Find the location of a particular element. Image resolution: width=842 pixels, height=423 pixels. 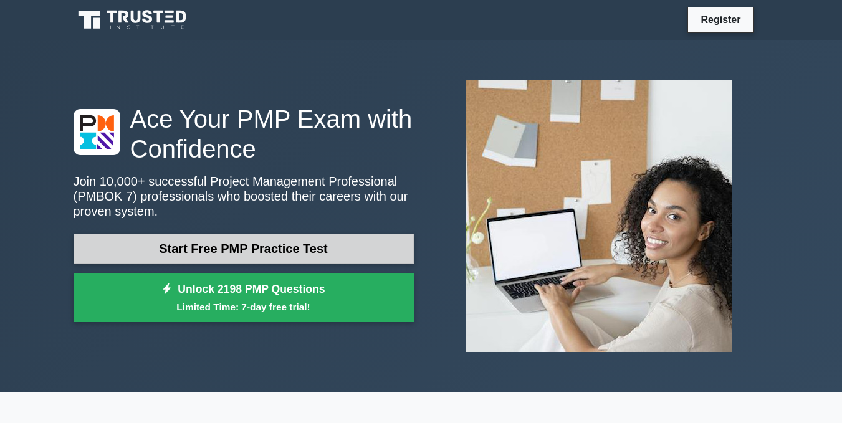

a: Start Free PMP Practice Test is located at coordinates (244, 249).